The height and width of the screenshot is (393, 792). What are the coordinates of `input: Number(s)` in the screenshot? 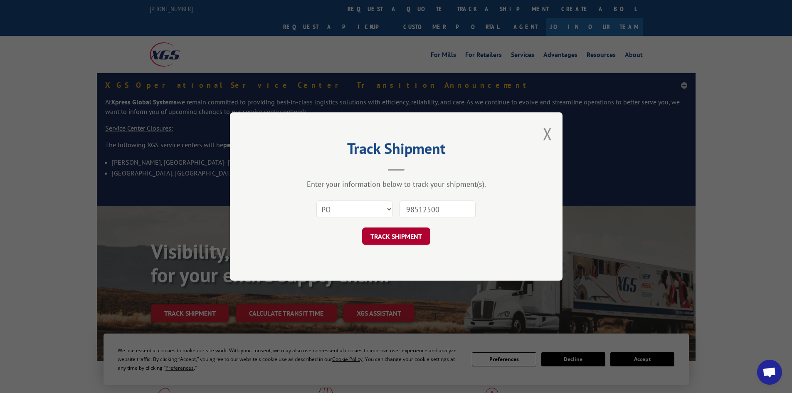 It's located at (438, 209).